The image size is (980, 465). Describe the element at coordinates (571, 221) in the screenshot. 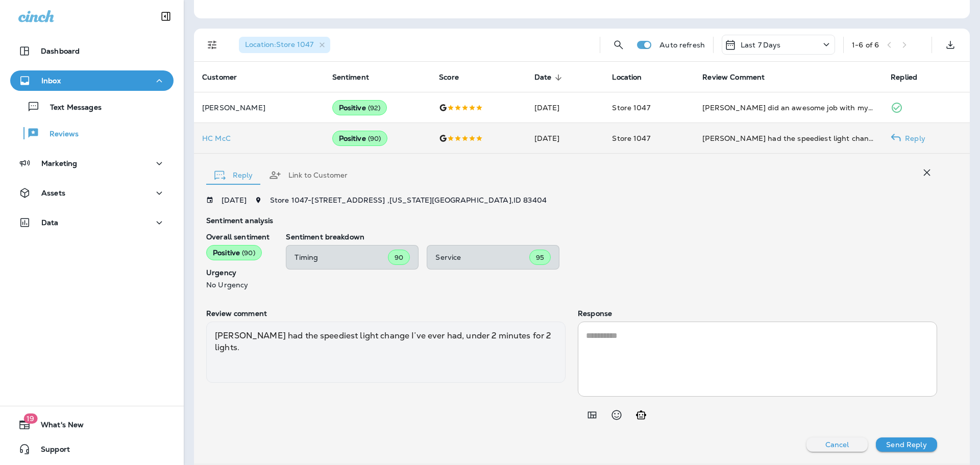

I see `p: Sentiment analysis` at that location.